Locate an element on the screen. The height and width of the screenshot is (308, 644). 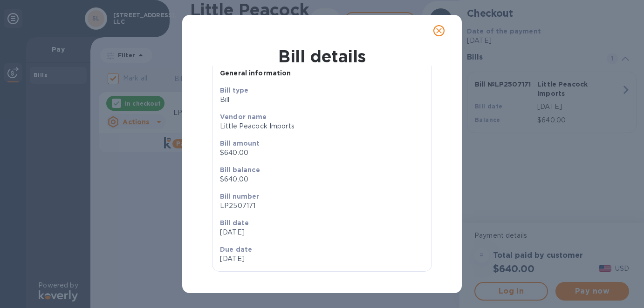
button: close is located at coordinates (439, 31).